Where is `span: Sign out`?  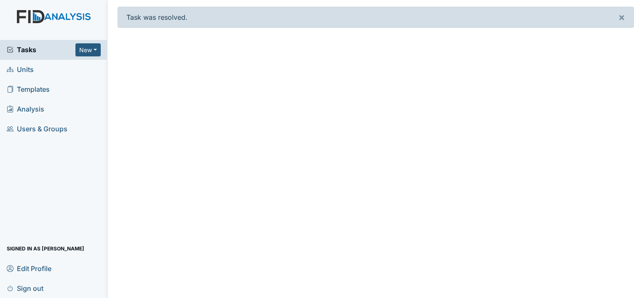 span: Sign out is located at coordinates (25, 288).